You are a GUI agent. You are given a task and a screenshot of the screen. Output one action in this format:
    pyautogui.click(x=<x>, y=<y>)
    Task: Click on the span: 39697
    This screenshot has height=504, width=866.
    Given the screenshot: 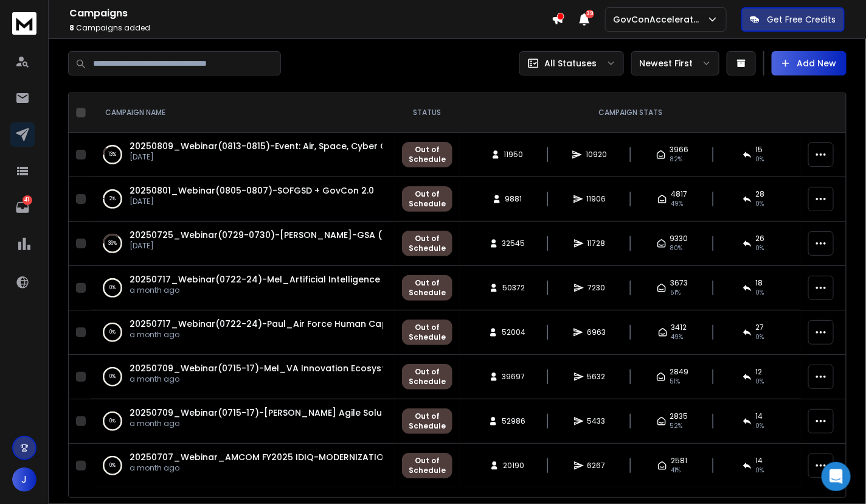 What is the action you would take?
    pyautogui.click(x=514, y=376)
    